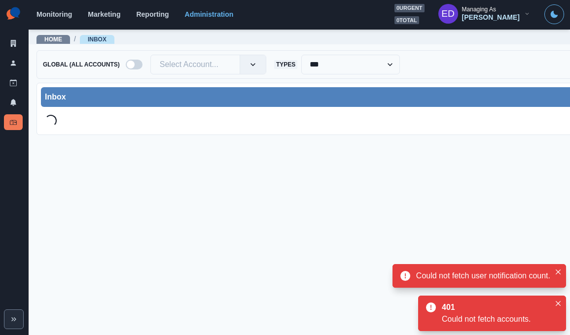  What do you see at coordinates (483, 276) in the screenshot?
I see `div: Could not fetch user notification count.` at bounding box center [483, 276].